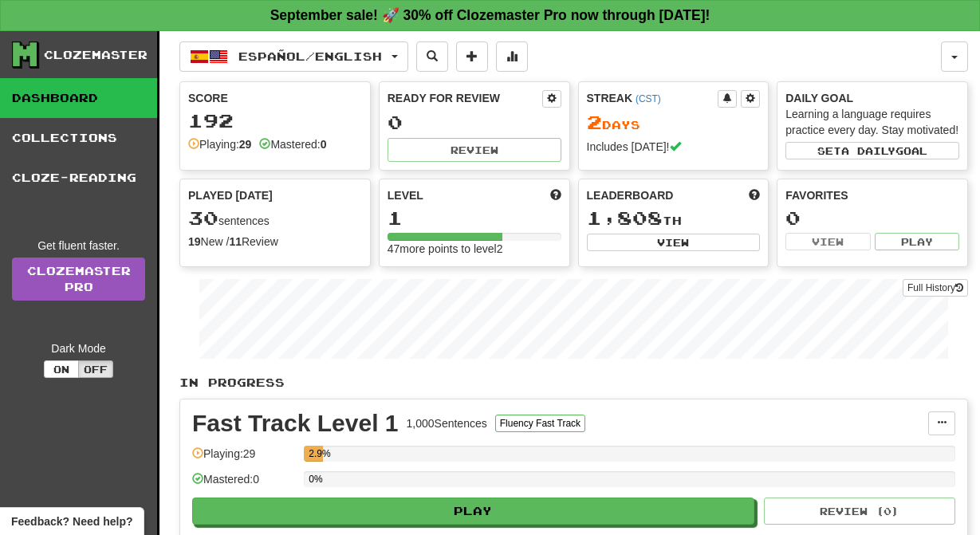 This screenshot has height=535, width=980. What do you see at coordinates (275, 242) in the screenshot?
I see `div: New / Review` at bounding box center [275, 242].